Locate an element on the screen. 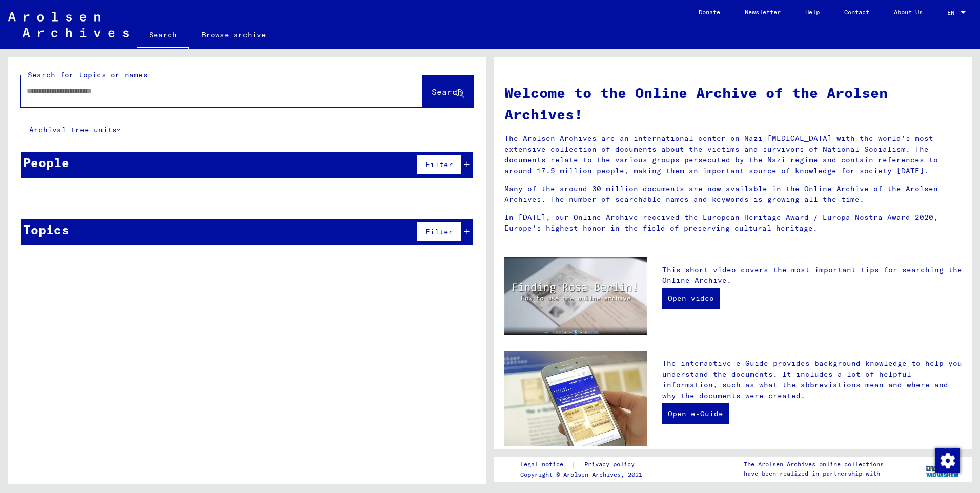 The image size is (980, 493). p: Copyright © Arolsen Archives, 2021 is located at coordinates (583, 475).